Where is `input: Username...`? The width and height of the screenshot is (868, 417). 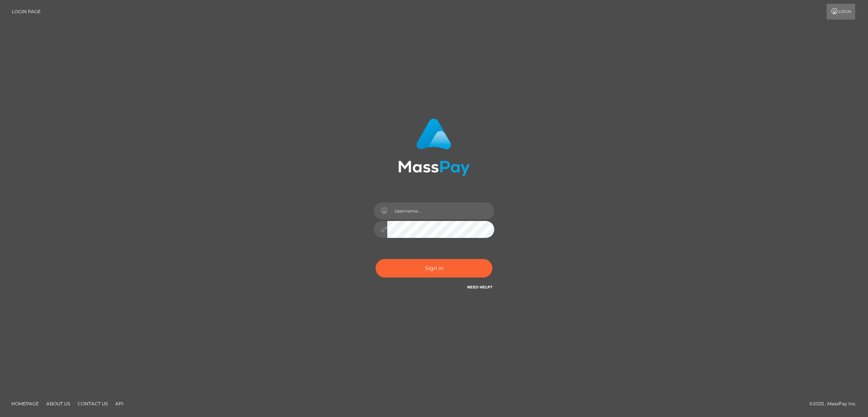
input: Username... is located at coordinates (441, 210).